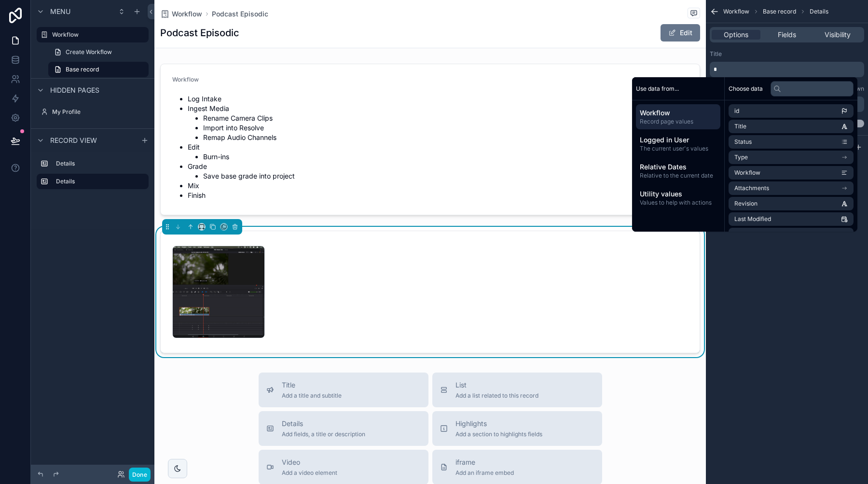 The height and width of the screenshot is (484, 868). I want to click on span: Add a list related to this record, so click(497, 396).